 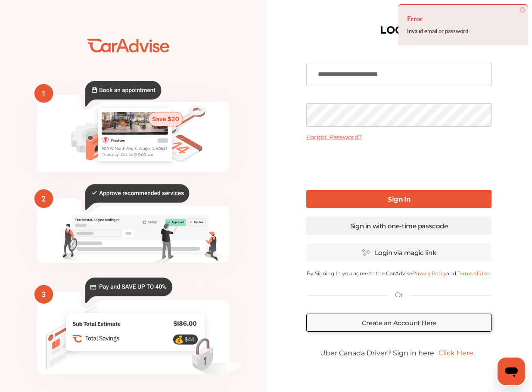 What do you see at coordinates (399, 295) in the screenshot?
I see `p: Or` at bounding box center [399, 295].